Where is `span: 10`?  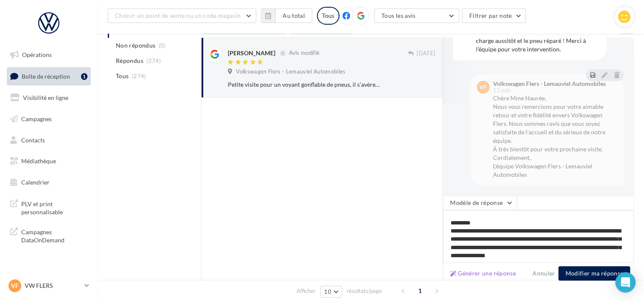 span: 10 is located at coordinates (327, 292).